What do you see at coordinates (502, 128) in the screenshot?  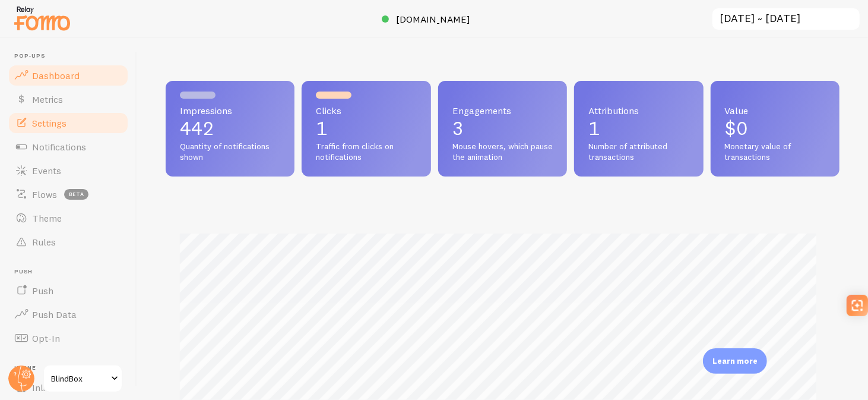 I see `p: 3` at bounding box center [502, 128].